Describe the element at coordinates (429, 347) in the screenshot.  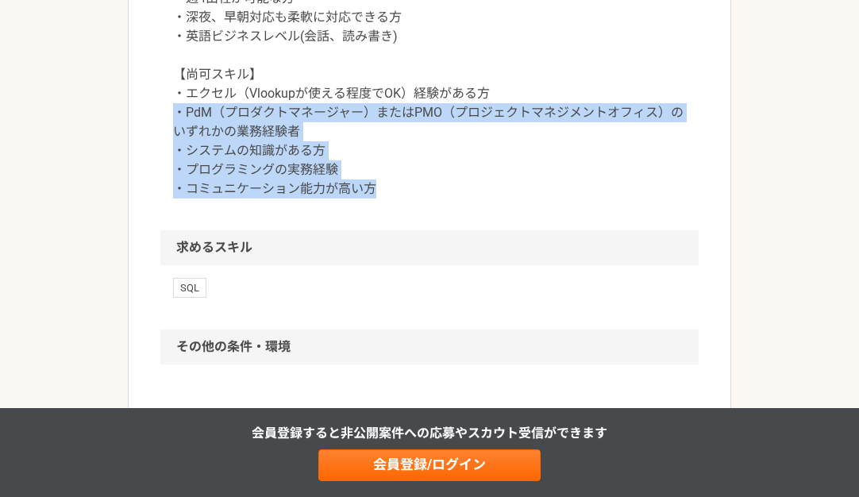
I see `h2: その他の条件・環境` at that location.